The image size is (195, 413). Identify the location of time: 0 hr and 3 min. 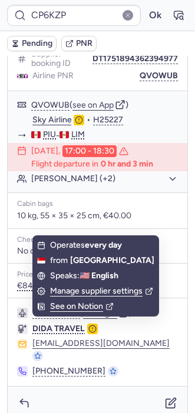
(126, 164).